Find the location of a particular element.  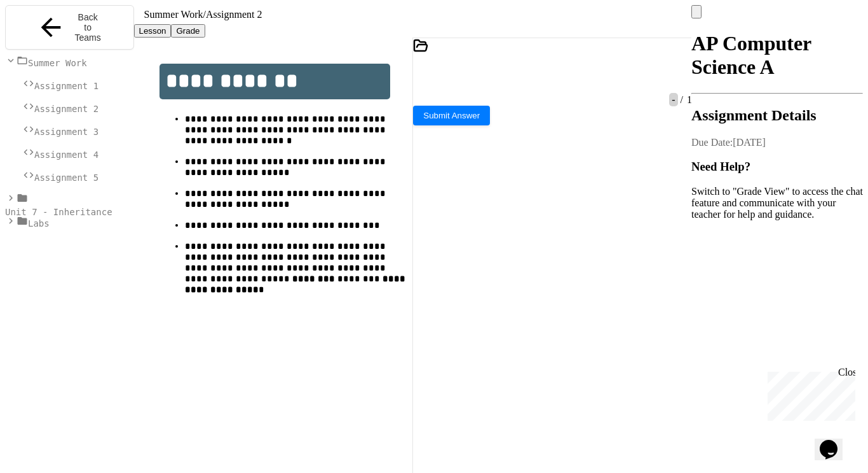

span: 1 is located at coordinates (688, 99).